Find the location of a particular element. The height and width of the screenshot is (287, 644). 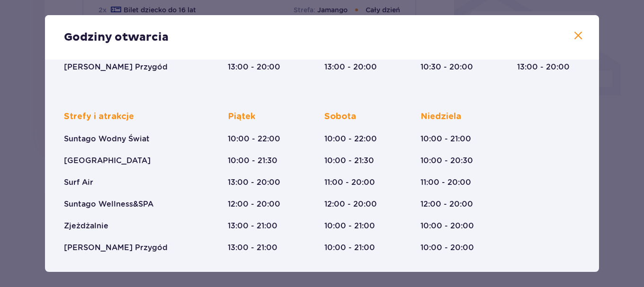

p: Godziny otwarcia is located at coordinates (116, 38).